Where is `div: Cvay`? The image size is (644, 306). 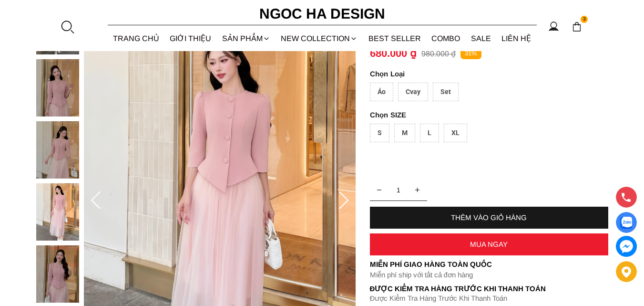 div: Cvay is located at coordinates (413, 91).